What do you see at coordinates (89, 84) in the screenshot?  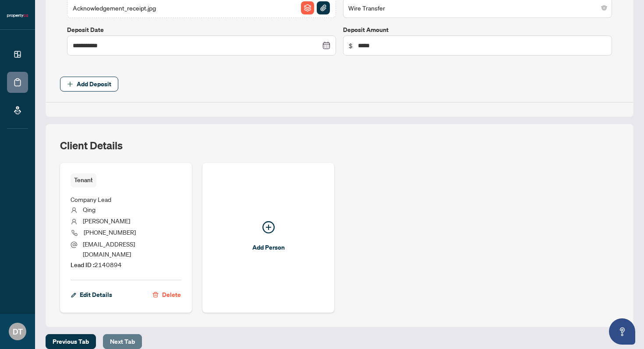 I see `button: Add Deposit` at bounding box center [89, 84].